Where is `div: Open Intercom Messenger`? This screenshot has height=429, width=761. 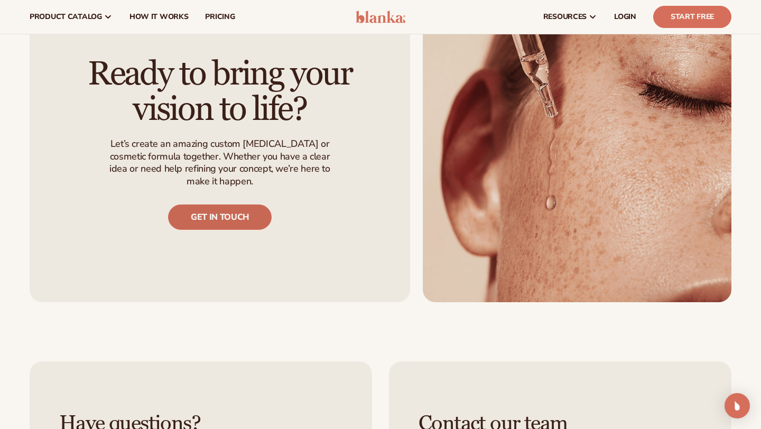 div: Open Intercom Messenger is located at coordinates (737, 406).